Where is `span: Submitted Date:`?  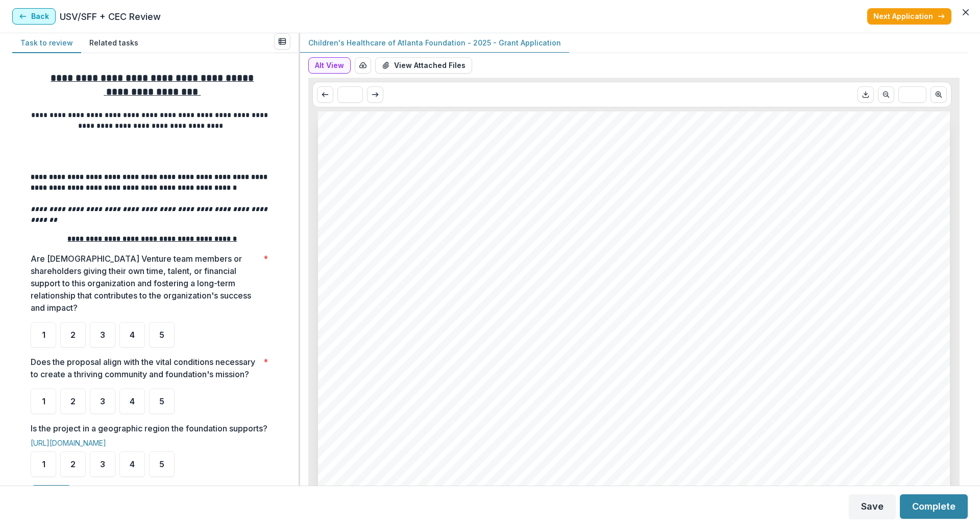
span: Submitted Date: is located at coordinates (413, 333).